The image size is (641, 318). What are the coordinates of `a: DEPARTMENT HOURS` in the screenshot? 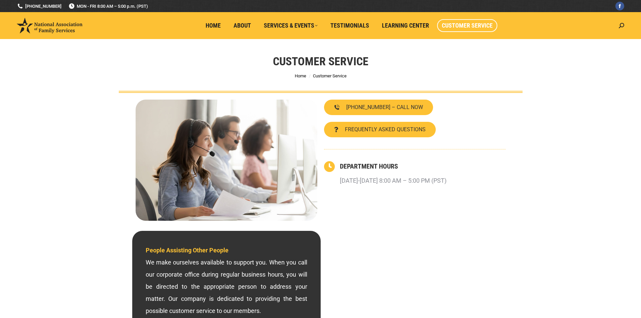 It's located at (369, 166).